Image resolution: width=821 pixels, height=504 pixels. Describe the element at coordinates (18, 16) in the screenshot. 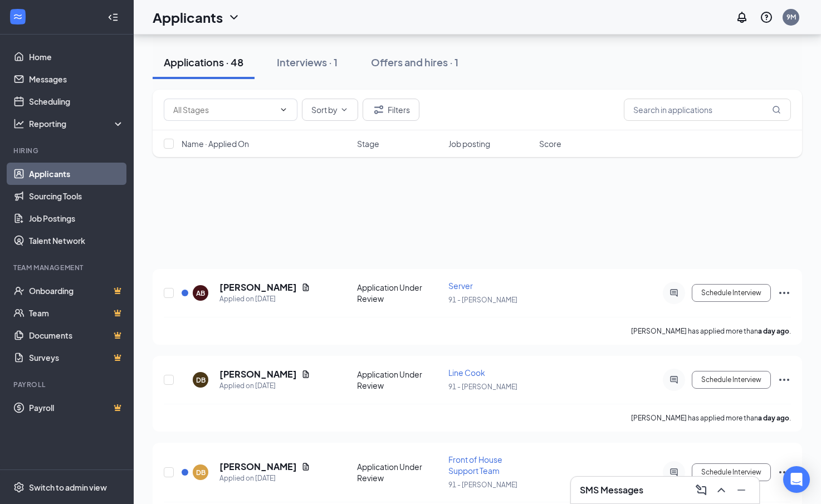

I see `svg: WorkstreamLogo` at that location.